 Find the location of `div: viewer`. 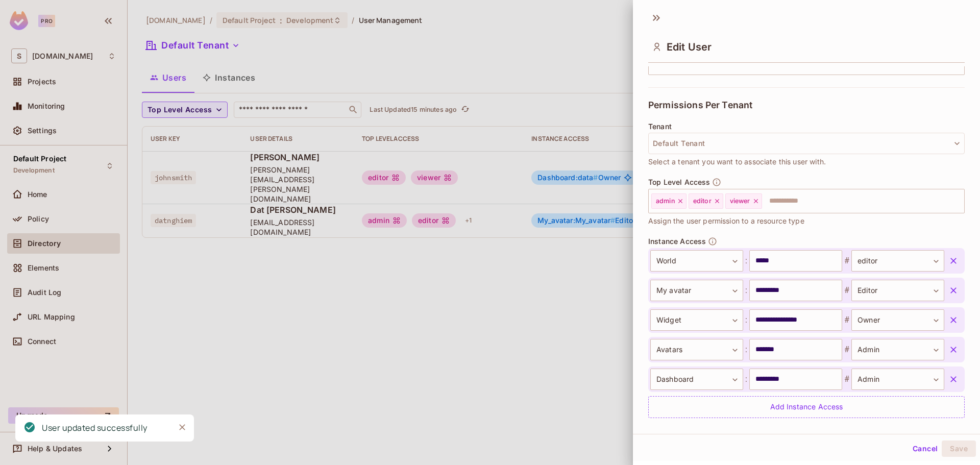

div: viewer is located at coordinates (744, 201).